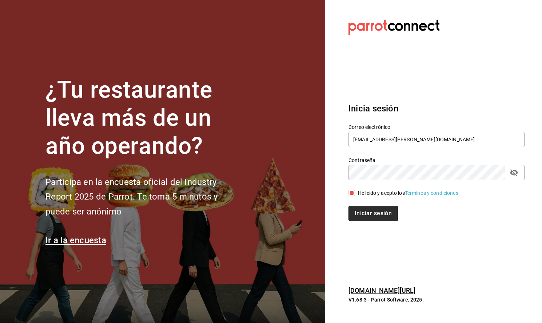 The height and width of the screenshot is (323, 542). What do you see at coordinates (409, 193) in the screenshot?
I see `div: He leído y acepto los` at bounding box center [409, 193].